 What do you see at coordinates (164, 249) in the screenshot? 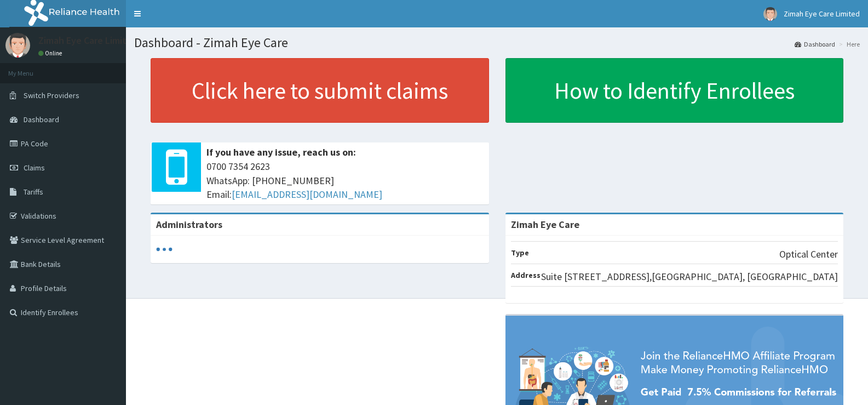
I see `svg: audio-loading` at bounding box center [164, 249].